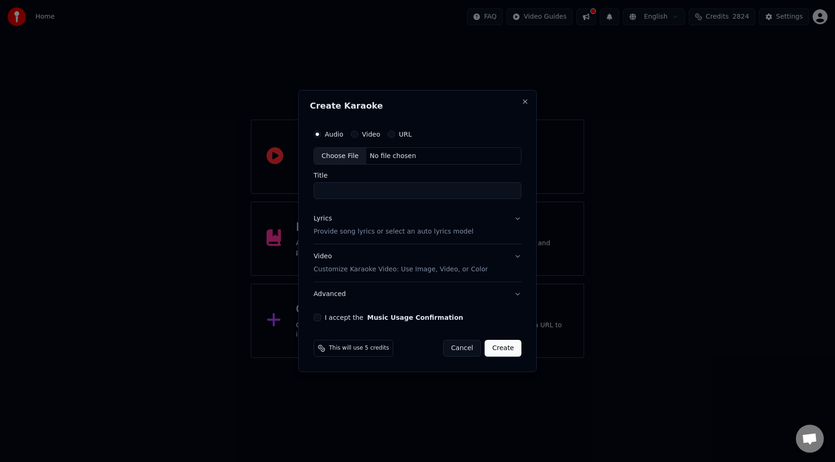 This screenshot has width=835, height=462. Describe the element at coordinates (415, 317) in the screenshot. I see `button: I accept the` at that location.